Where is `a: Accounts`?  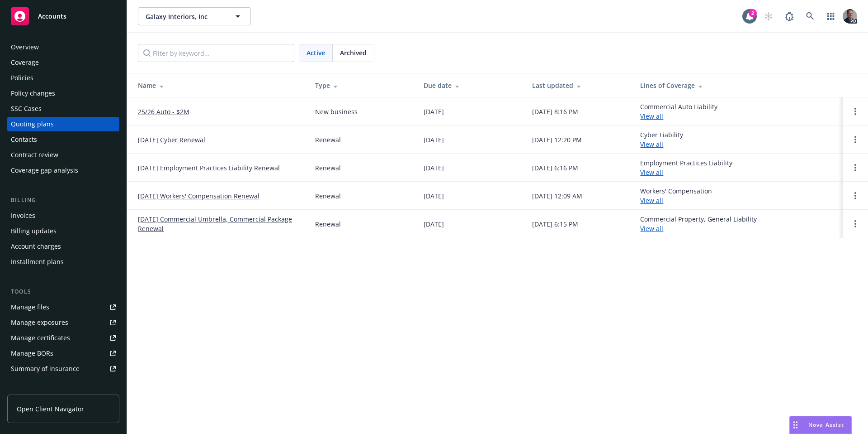 a: Accounts is located at coordinates (63, 16).